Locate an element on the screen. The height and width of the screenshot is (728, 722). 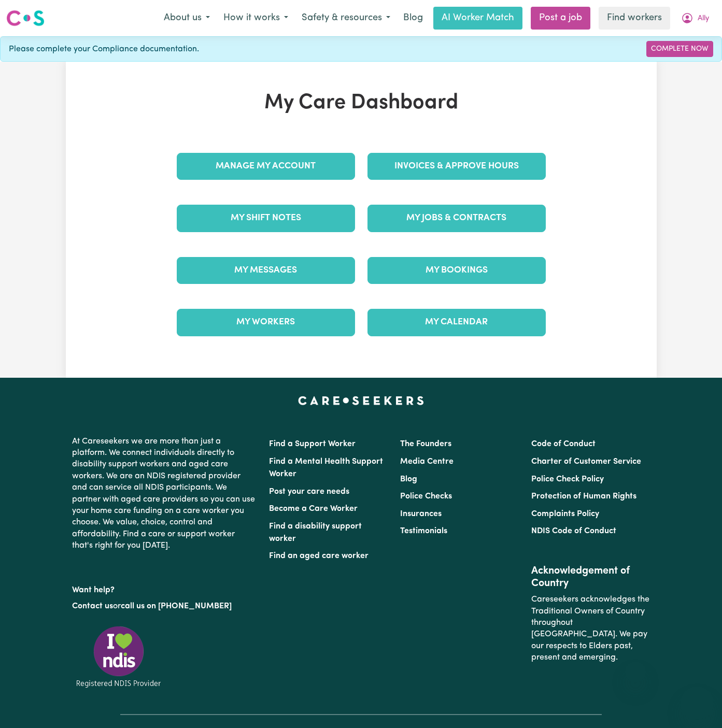
a: Protection of Human Rights is located at coordinates (584, 497).